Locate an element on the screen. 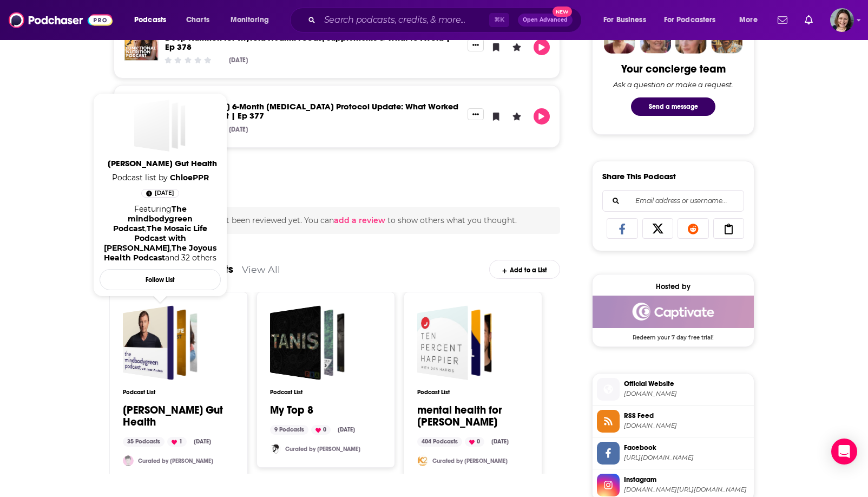 This screenshot has width=868, height=497. span: More is located at coordinates (749, 20).